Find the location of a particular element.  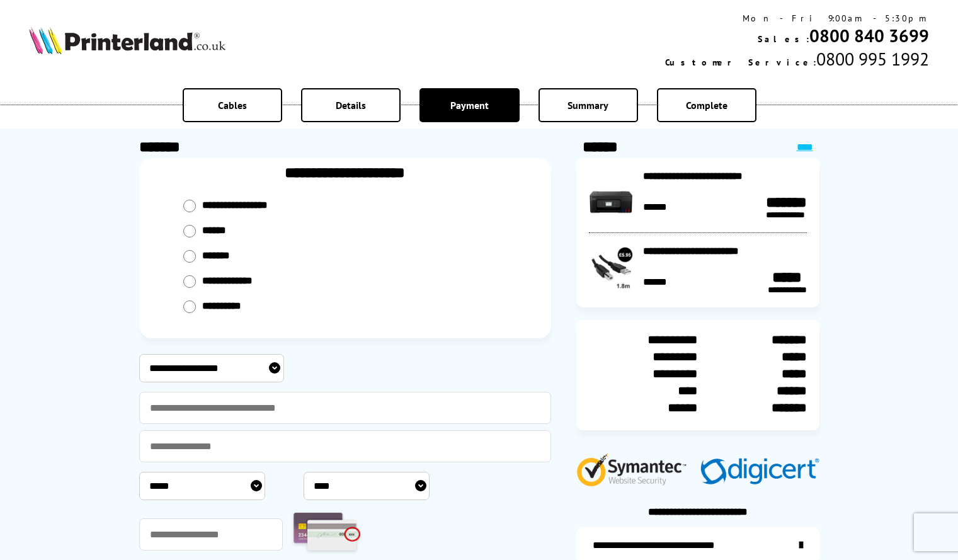

span: Details is located at coordinates (351, 105).